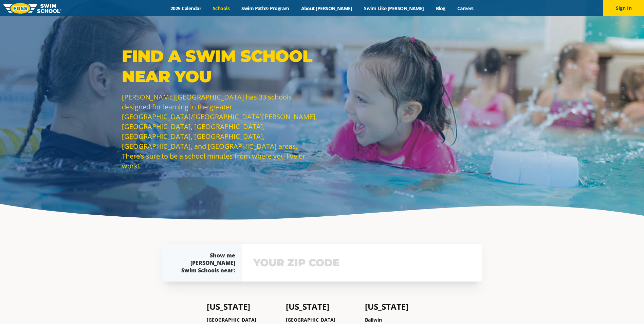  Describe the element at coordinates (33, 8) in the screenshot. I see `img: FOSS Swim School Logo` at that location.